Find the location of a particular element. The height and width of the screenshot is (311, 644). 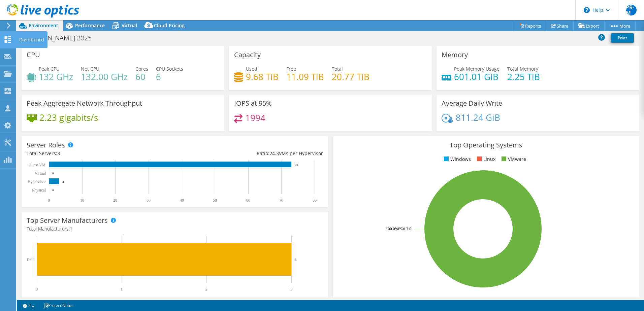

h4: 2.25 TiB is located at coordinates (523, 77).